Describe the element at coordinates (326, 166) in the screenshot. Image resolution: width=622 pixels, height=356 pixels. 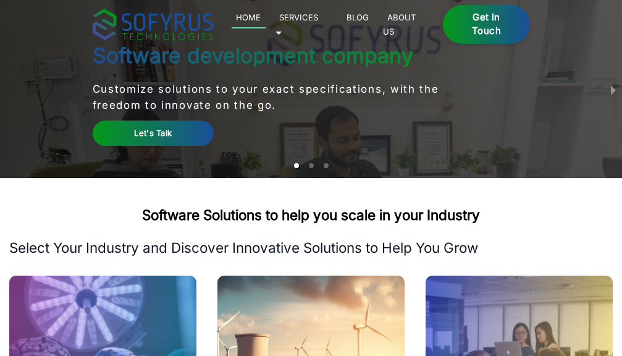
I see `li: slide item 3` at that location.